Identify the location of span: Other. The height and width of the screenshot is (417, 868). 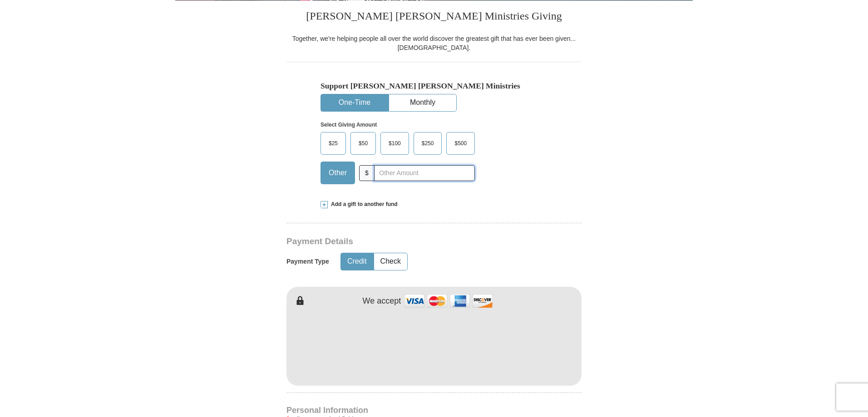
(338, 173).